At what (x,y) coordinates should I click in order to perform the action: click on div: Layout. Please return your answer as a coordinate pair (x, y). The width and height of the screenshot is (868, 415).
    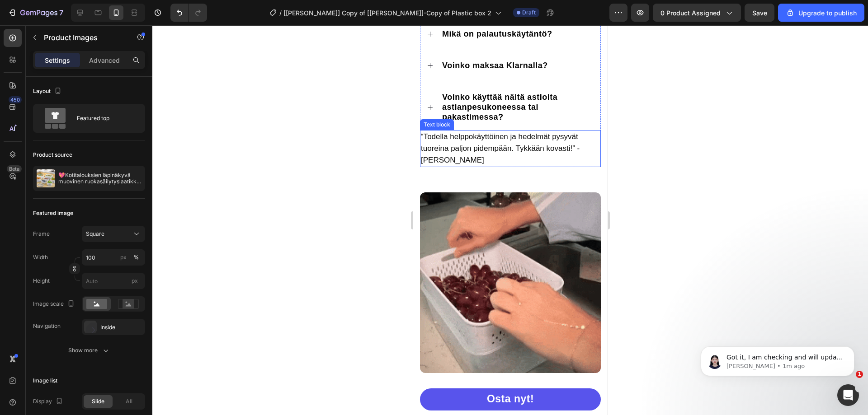
    Looking at the image, I should click on (48, 91).